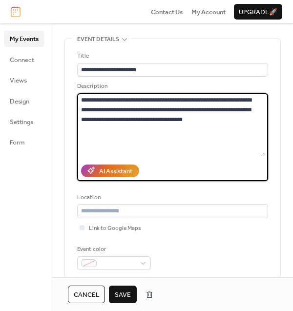  Describe the element at coordinates (24, 122) in the screenshot. I see `a: Settings` at that location.